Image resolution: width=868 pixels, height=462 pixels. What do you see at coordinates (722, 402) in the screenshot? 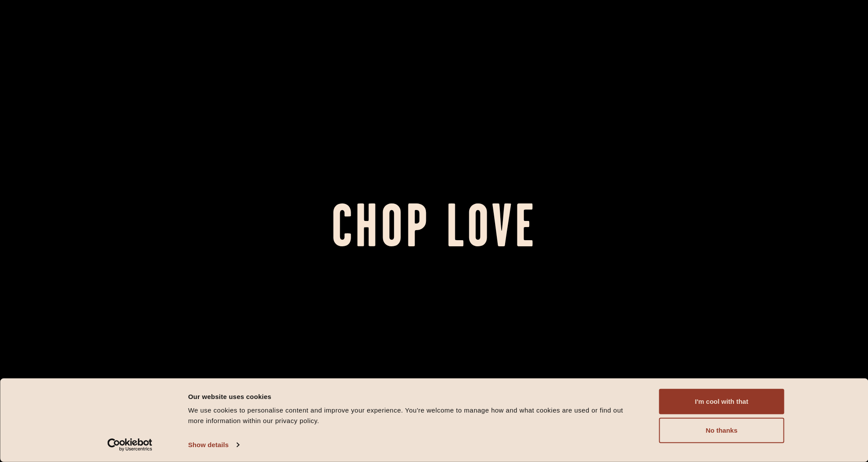
I see `button: I'm cool with that` at bounding box center [722, 402].